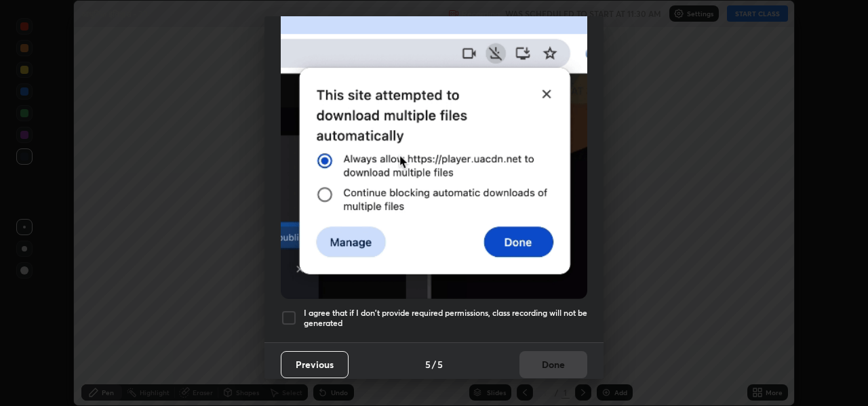  I want to click on button: Previous, so click(315, 365).